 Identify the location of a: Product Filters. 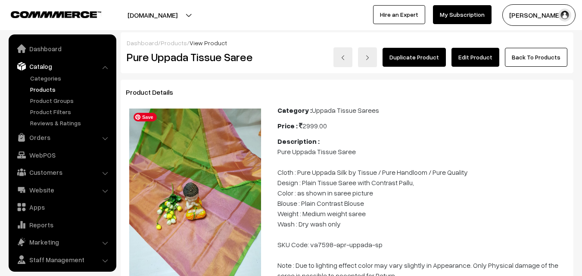
(71, 112).